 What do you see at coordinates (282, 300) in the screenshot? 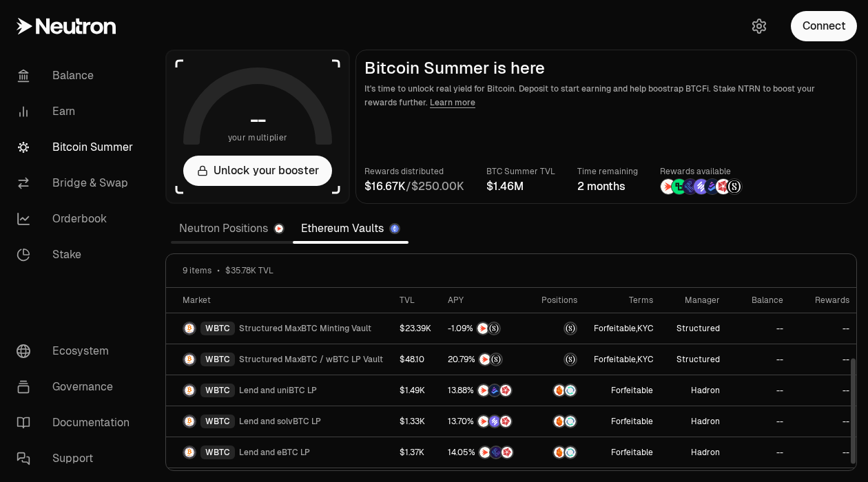
I see `div: Market` at bounding box center [282, 300].